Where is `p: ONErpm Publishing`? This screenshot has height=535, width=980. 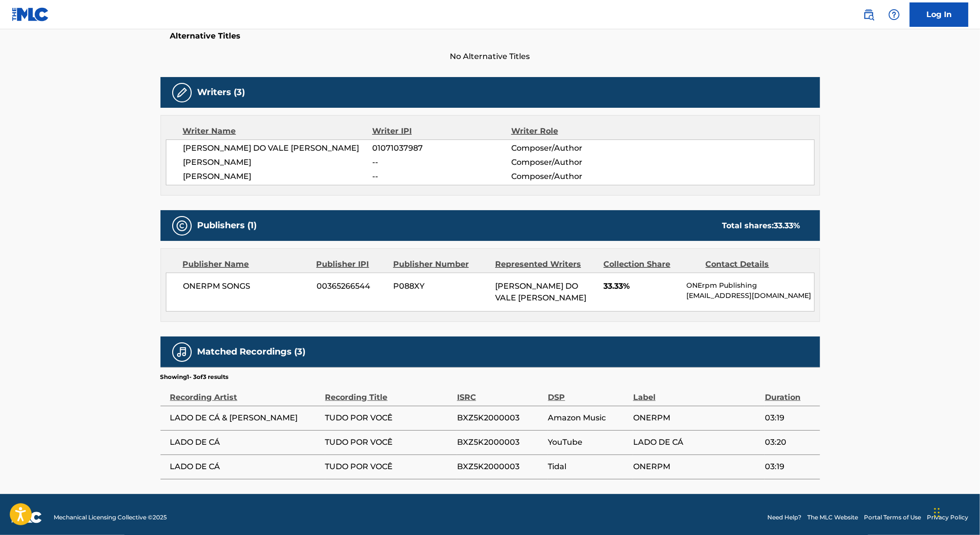
p: ONErpm Publishing is located at coordinates (750, 285).